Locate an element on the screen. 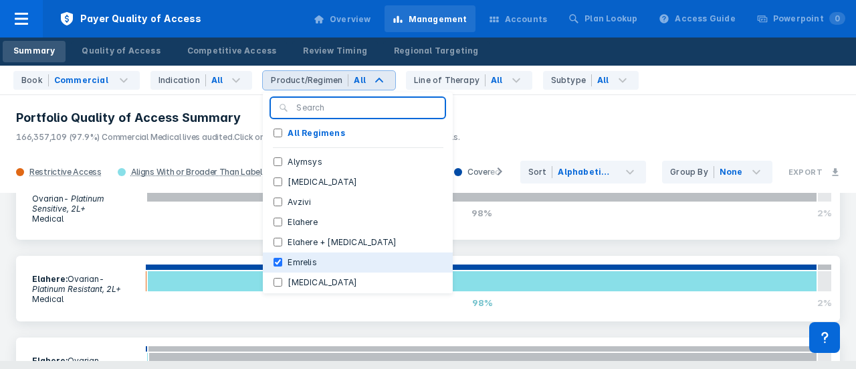  div: Product/Regimen is located at coordinates (310, 80).